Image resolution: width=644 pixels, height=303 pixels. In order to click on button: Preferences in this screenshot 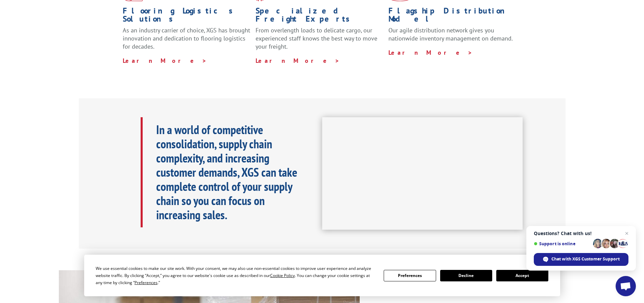, I will do `click(410, 276)`.